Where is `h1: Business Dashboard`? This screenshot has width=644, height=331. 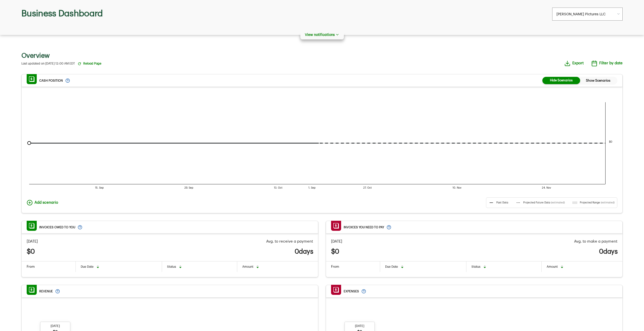 h1: Business Dashboard is located at coordinates (287, 14).